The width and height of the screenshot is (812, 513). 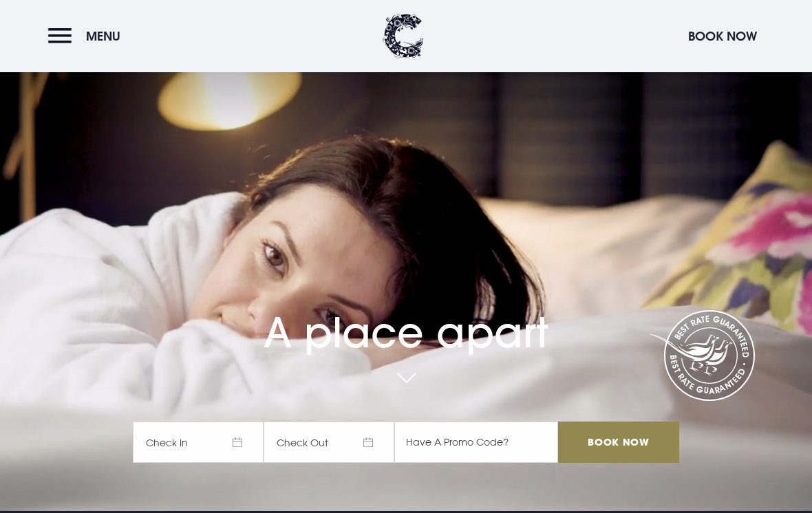 What do you see at coordinates (619, 442) in the screenshot?
I see `input: Book Now` at bounding box center [619, 442].